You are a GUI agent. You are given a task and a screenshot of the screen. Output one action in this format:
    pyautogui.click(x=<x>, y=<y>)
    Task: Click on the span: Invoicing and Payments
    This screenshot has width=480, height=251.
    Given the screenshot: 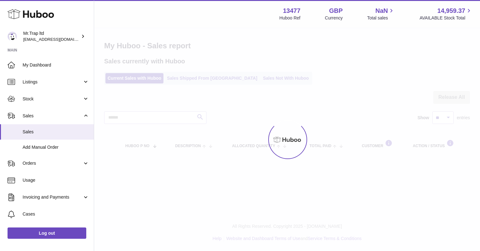 What is the action you would take?
    pyautogui.click(x=52, y=197)
    